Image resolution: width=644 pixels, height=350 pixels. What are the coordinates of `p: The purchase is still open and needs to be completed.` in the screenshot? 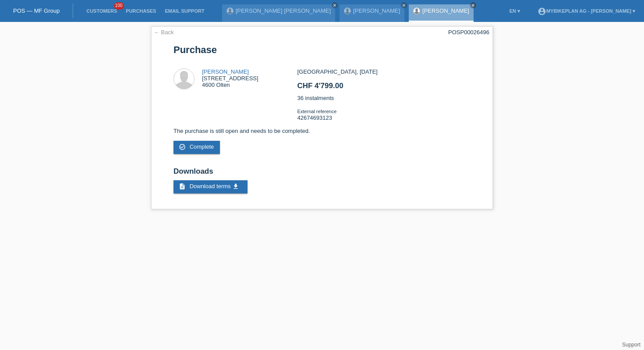 It's located at (322, 131).